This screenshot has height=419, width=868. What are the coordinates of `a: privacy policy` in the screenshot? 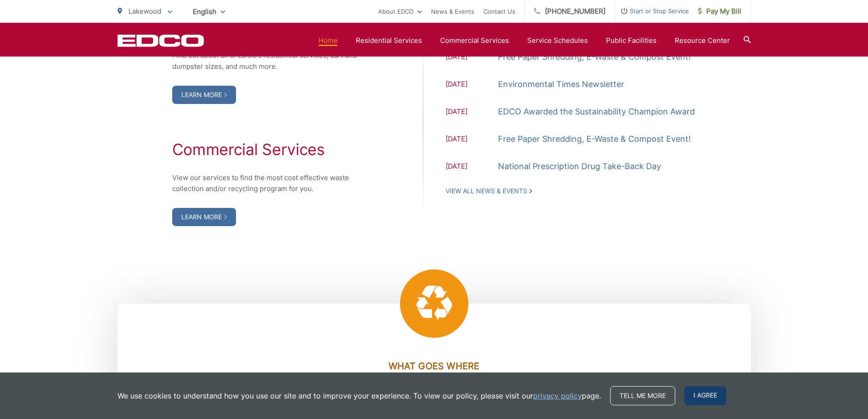 It's located at (558, 395).